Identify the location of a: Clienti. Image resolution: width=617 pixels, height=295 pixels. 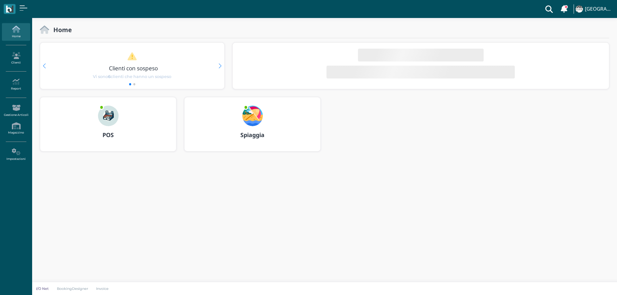
(16, 58).